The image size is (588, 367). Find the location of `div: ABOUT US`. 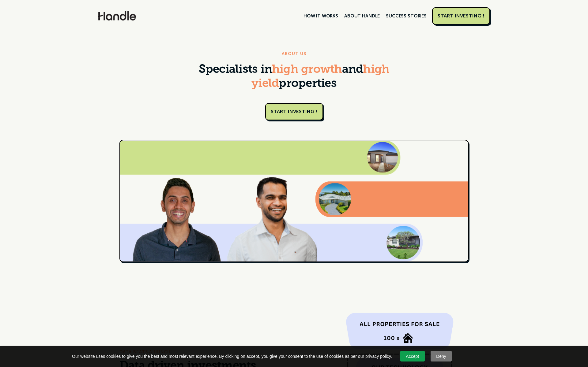

div: ABOUT US is located at coordinates (294, 54).